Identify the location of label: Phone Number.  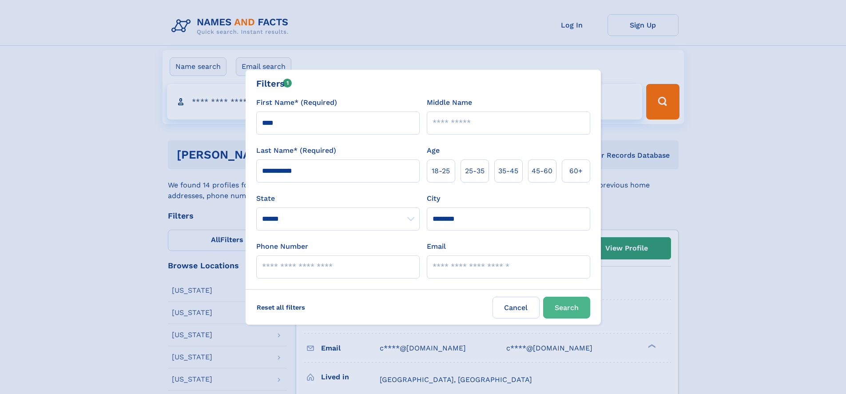
(282, 246).